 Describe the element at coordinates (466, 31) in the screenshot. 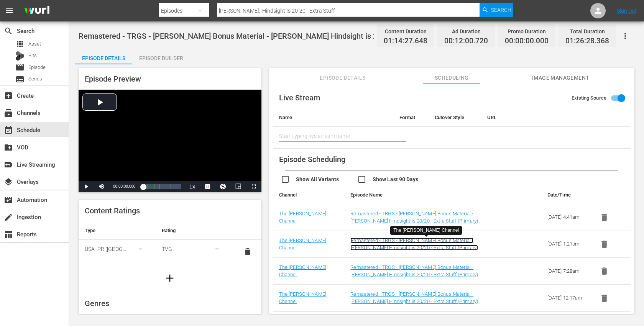

I see `div: Ad Duration` at that location.